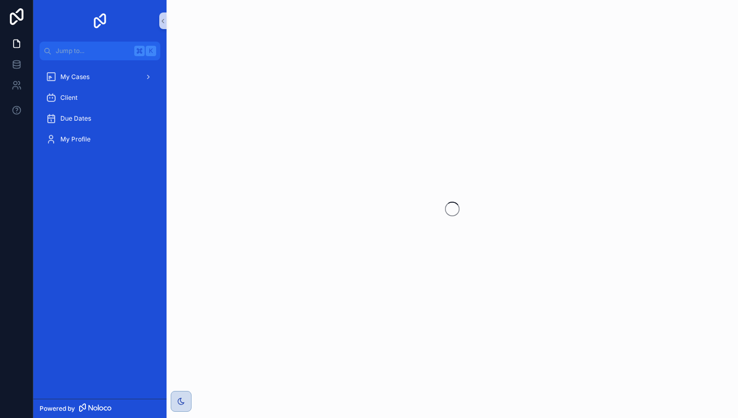  Describe the element at coordinates (100, 409) in the screenshot. I see `a: Powered by` at that location.